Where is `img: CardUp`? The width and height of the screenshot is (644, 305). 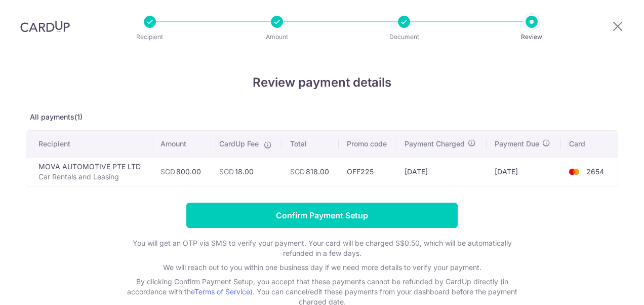
img: CardUp is located at coordinates (45, 26).